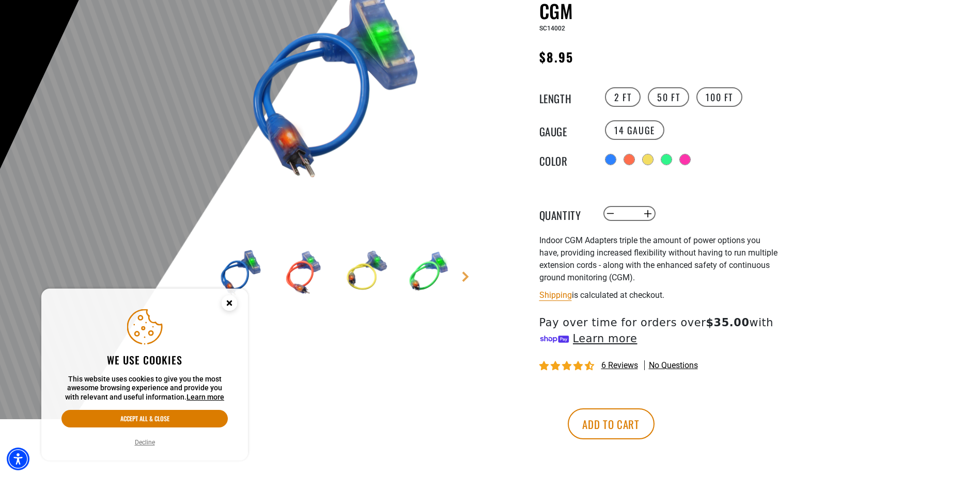  I want to click on label: 14 Gauge, so click(634, 130).